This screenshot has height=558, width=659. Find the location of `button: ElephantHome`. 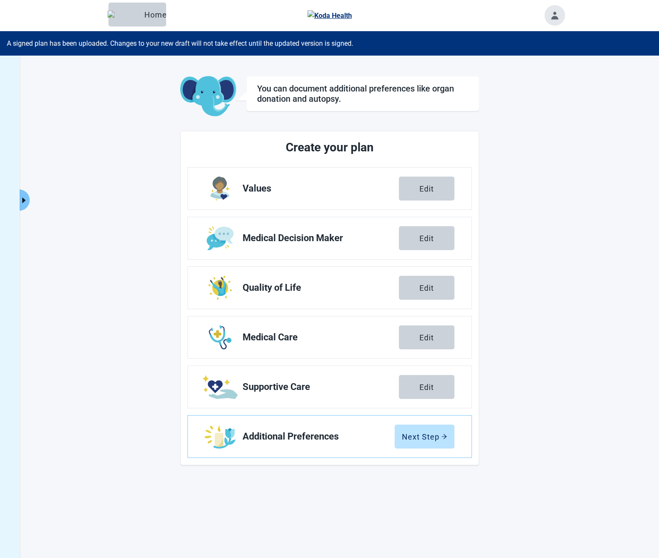

button: ElephantHome is located at coordinates (137, 15).